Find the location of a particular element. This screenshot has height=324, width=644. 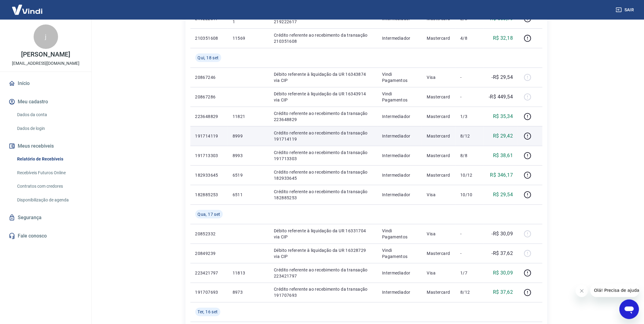

span: Qua, 17 set is located at coordinates (209, 214).